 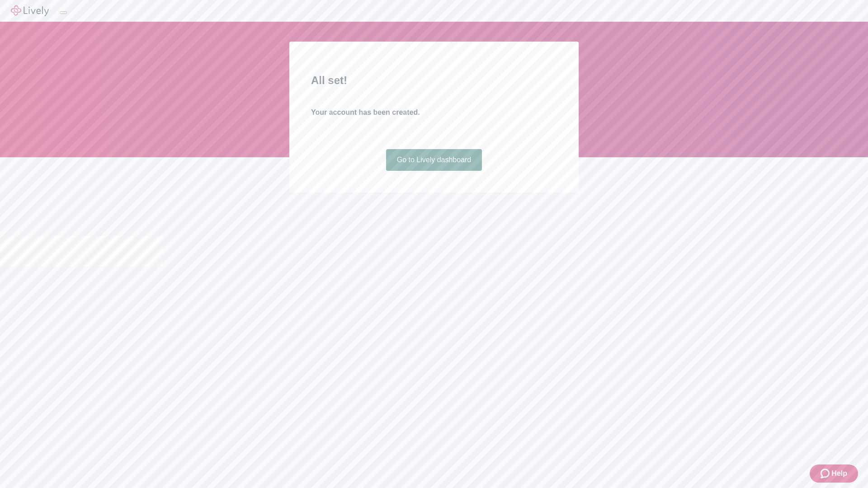 I want to click on span: Help, so click(x=839, y=474).